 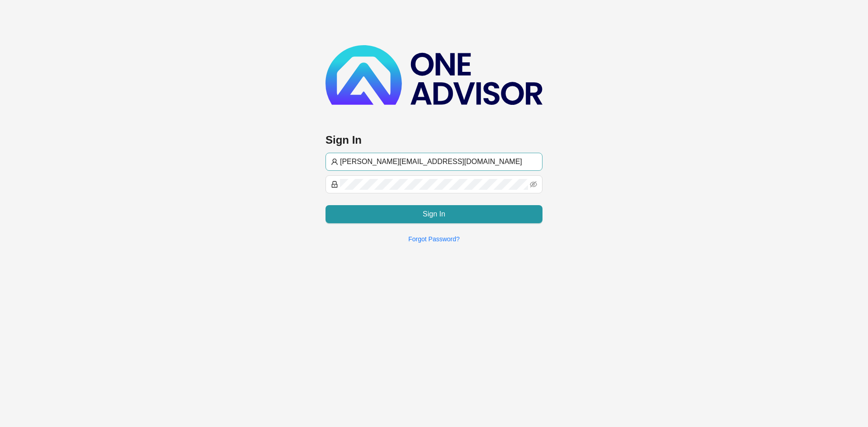 What do you see at coordinates (434, 140) in the screenshot?
I see `h3: Sign In` at bounding box center [434, 140].